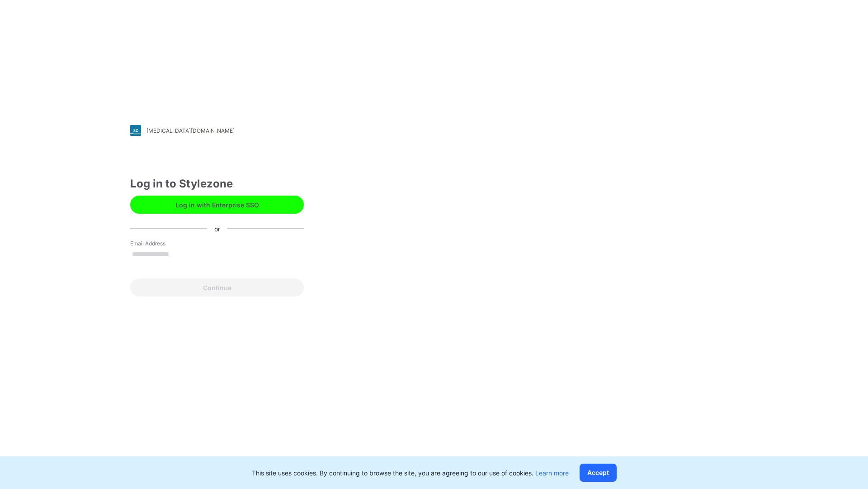 The width and height of the screenshot is (868, 489). I want to click on a: Learn more, so click(552, 472).